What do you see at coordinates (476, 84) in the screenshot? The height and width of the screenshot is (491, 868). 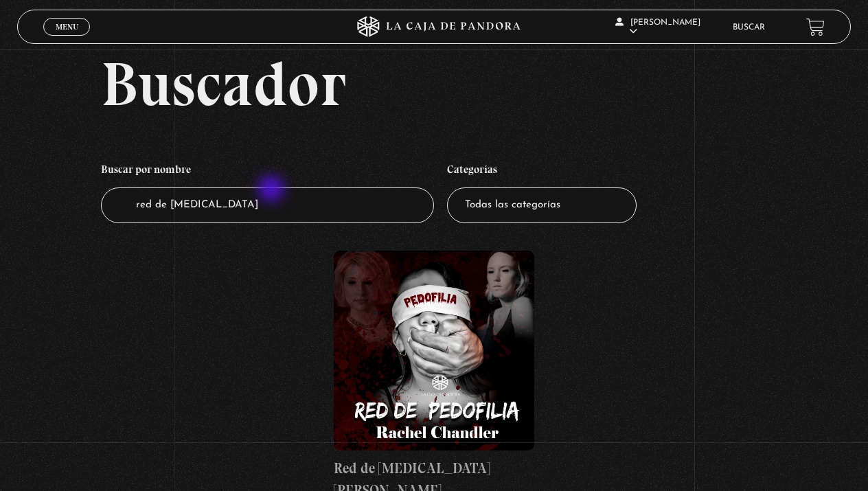 I see `h2: Buscador` at bounding box center [476, 84].